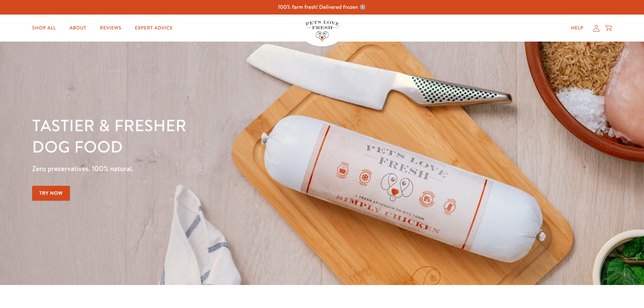 This screenshot has width=644, height=308. I want to click on img: Pets Love Fresh, so click(322, 31).